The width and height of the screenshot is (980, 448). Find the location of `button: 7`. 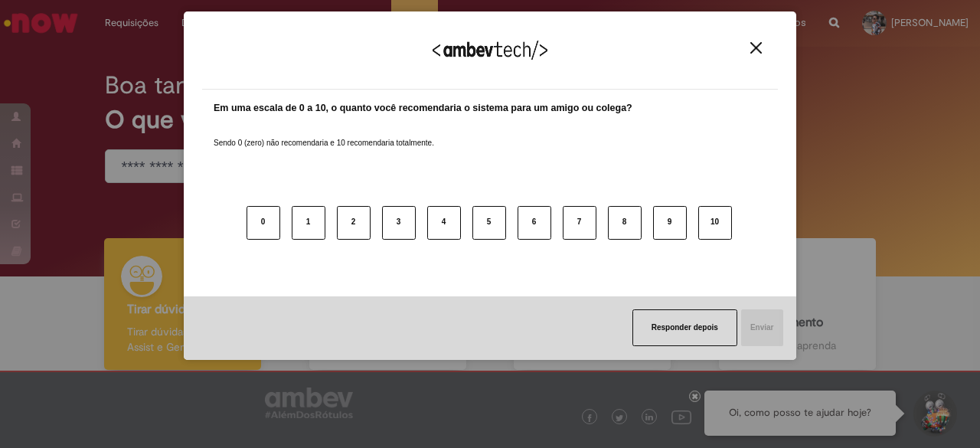

button: 7 is located at coordinates (579, 222).